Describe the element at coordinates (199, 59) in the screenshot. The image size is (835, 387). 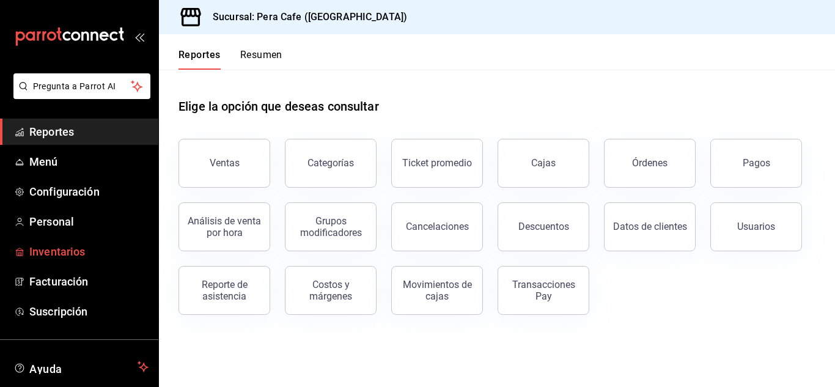
I see `button: Reportes` at that location.